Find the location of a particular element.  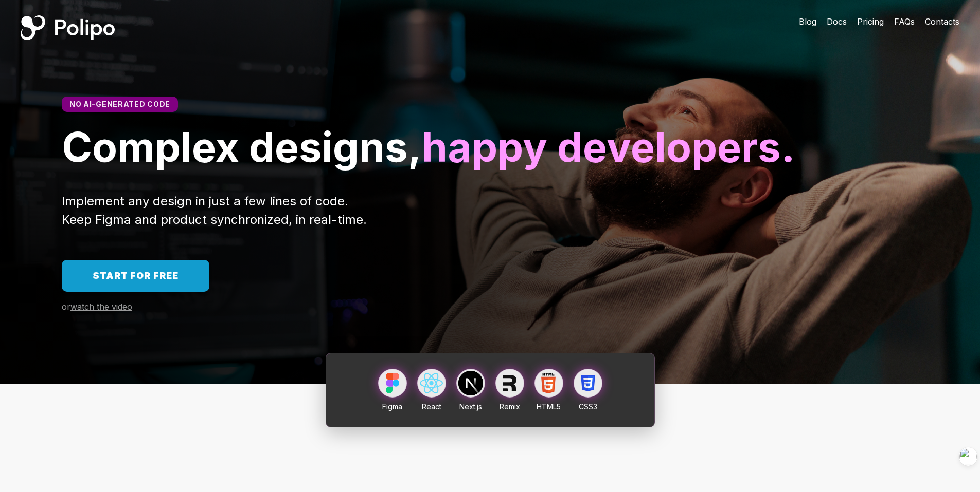

a: Start for free is located at coordinates (135, 276).